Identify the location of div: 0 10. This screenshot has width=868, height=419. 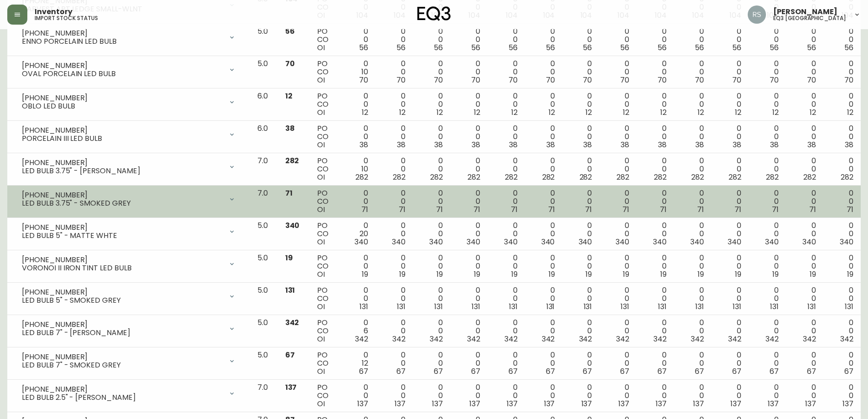
(357, 169).